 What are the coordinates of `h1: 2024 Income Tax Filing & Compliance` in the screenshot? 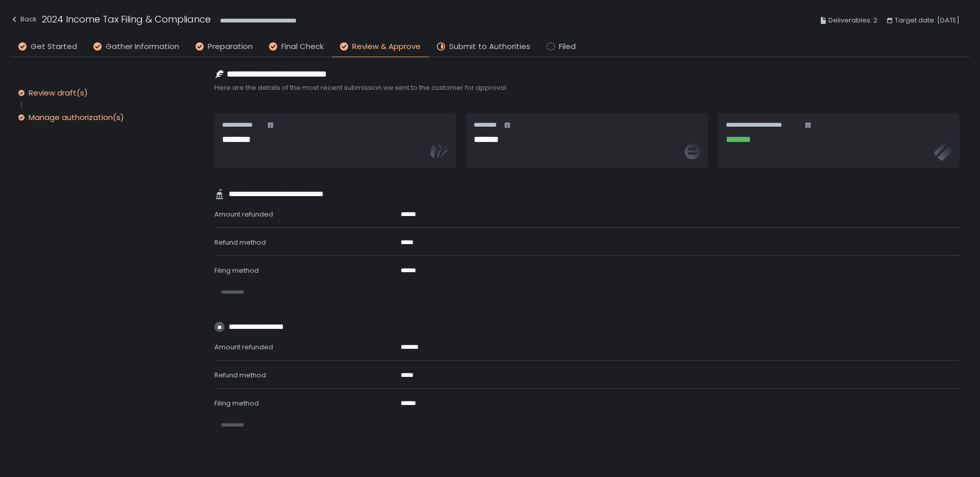 It's located at (126, 19).